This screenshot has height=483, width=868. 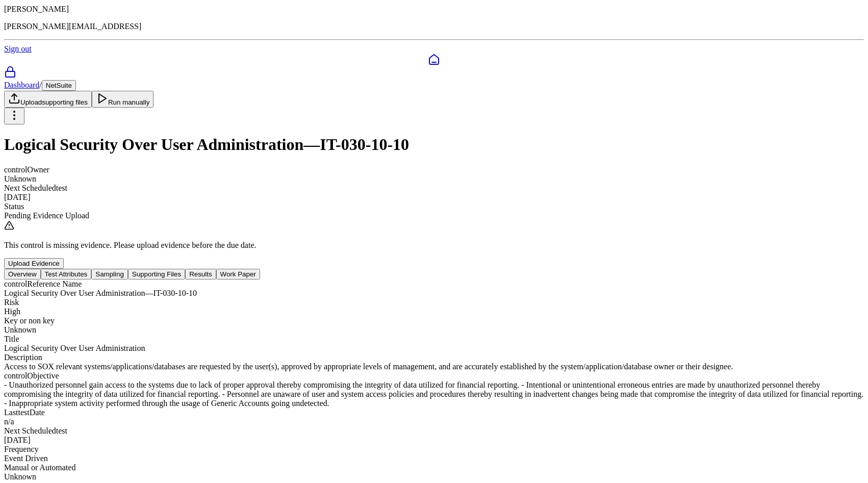 What do you see at coordinates (434, 284) in the screenshot?
I see `div: control Reference Name` at bounding box center [434, 284].